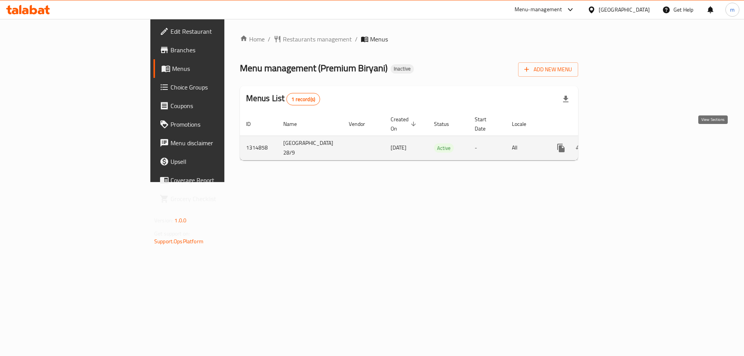  Describe the element at coordinates (561, 148) in the screenshot. I see `button: more` at that location.